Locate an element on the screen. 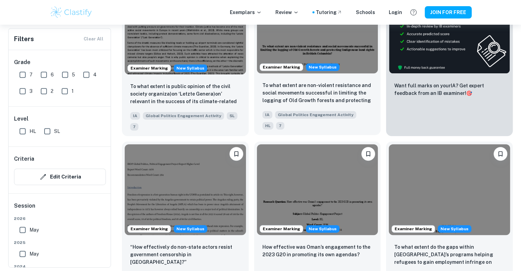 The image size is (521, 271). span: 1 is located at coordinates (73, 91).